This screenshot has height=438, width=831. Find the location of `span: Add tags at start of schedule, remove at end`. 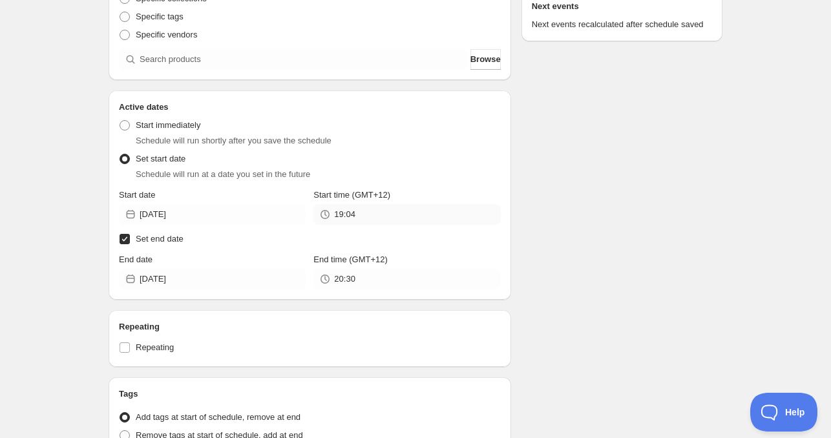

span: Add tags at start of schedule, remove at end is located at coordinates (218, 417).